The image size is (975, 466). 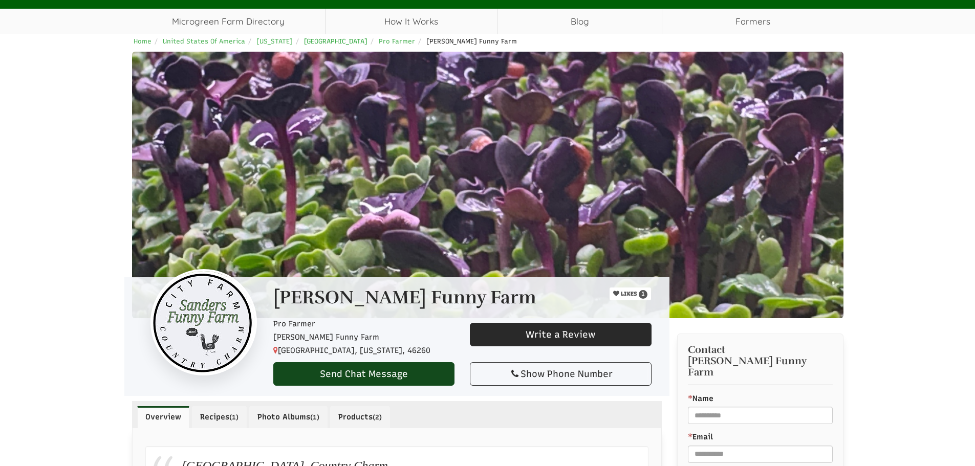 What do you see at coordinates (360, 417) in the screenshot?
I see `a: Products` at bounding box center [360, 417].